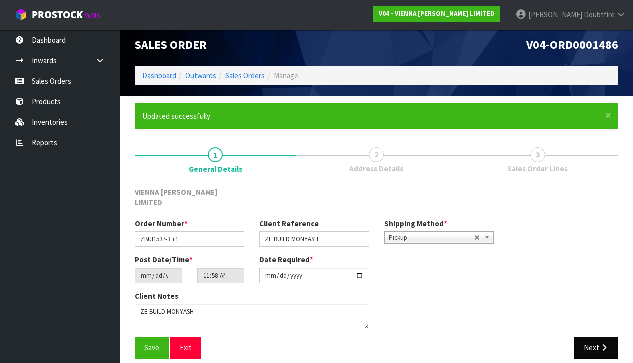 This screenshot has height=363, width=633. Describe the element at coordinates (286, 75) in the screenshot. I see `span: Manage` at that location.